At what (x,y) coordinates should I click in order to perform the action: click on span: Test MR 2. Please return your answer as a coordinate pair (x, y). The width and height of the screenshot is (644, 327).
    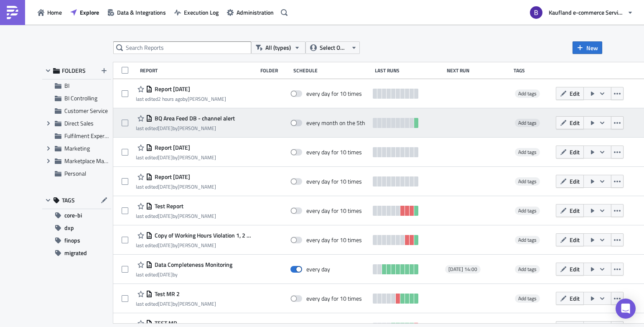
    Looking at the image, I should click on (166, 294).